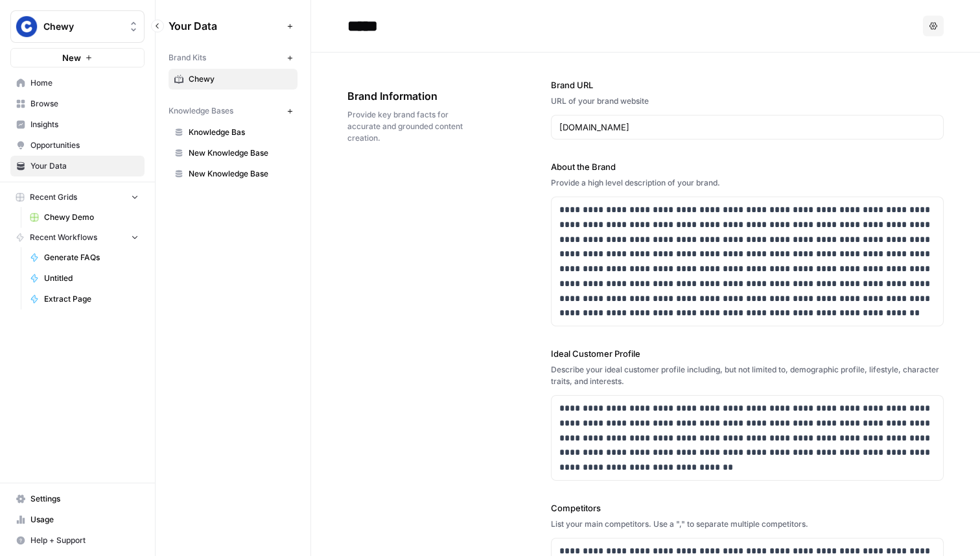 The height and width of the screenshot is (556, 980). What do you see at coordinates (413, 96) in the screenshot?
I see `span: Brand Information` at bounding box center [413, 96].